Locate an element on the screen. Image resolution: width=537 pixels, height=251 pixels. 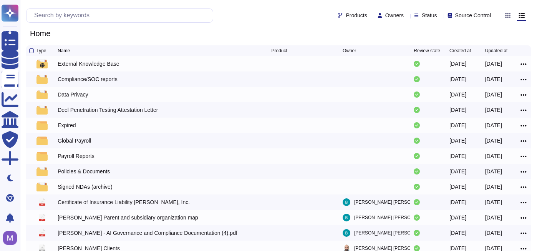
span: Owners is located at coordinates (395, 15).